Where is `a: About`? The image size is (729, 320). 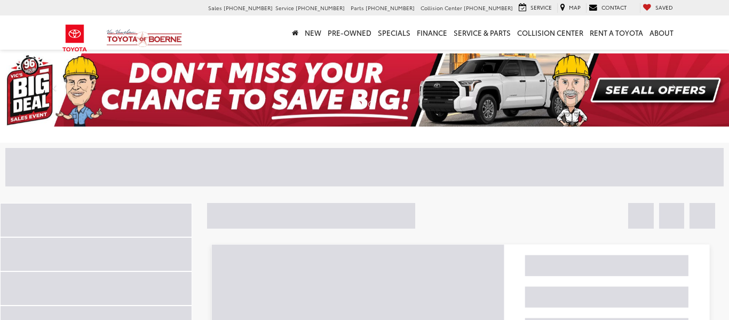
a: About is located at coordinates (661, 33).